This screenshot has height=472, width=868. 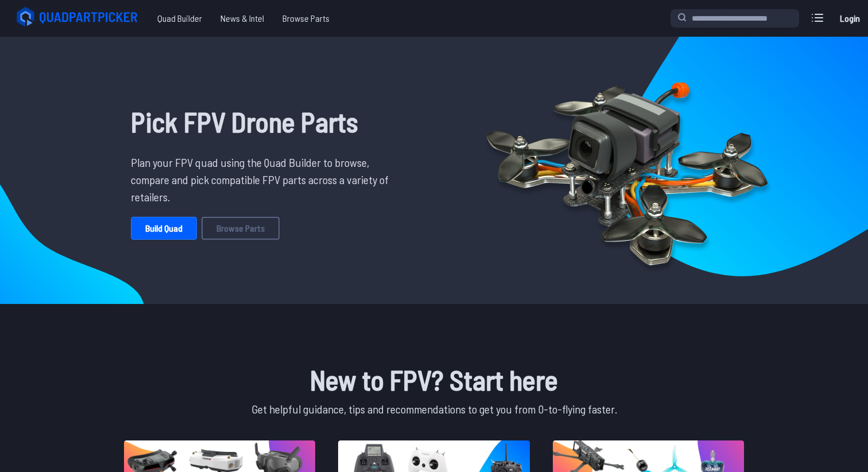 I want to click on p: Get helpful guidance, tips and recommendations to get you from 0-to-flying faster., so click(x=434, y=409).